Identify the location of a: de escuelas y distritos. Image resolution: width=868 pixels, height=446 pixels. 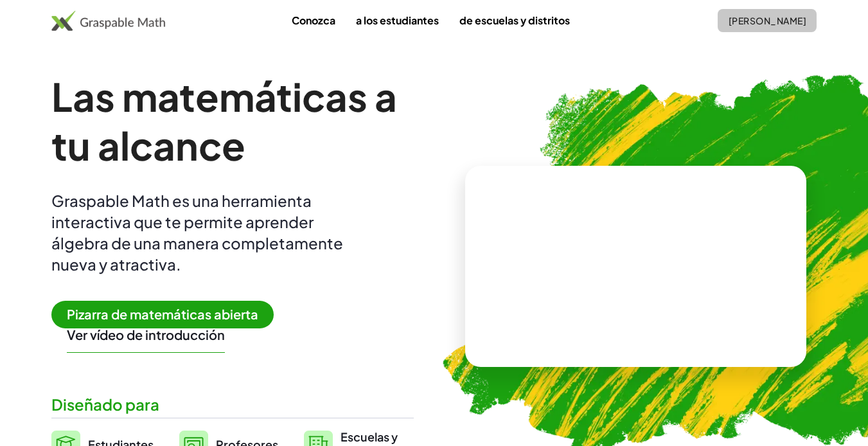
(514, 20).